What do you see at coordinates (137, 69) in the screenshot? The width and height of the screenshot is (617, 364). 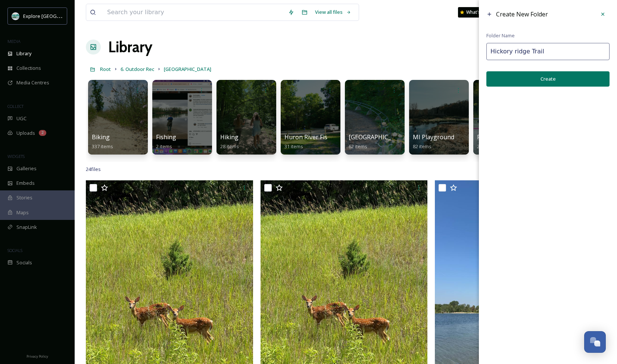 I see `span: 6. Outdoor Rec` at bounding box center [137, 69].